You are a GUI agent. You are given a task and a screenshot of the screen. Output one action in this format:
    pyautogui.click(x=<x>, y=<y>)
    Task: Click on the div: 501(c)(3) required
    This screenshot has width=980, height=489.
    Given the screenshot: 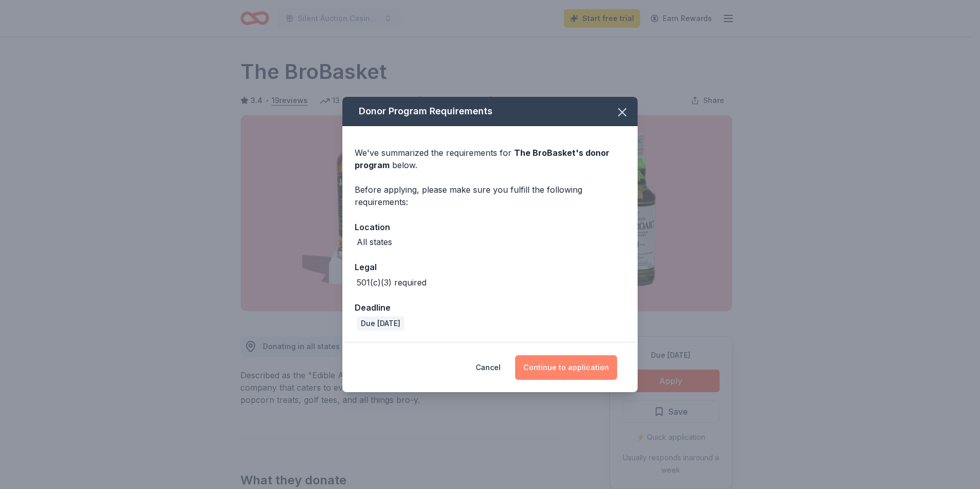 What is the action you would take?
    pyautogui.click(x=392, y=283)
    